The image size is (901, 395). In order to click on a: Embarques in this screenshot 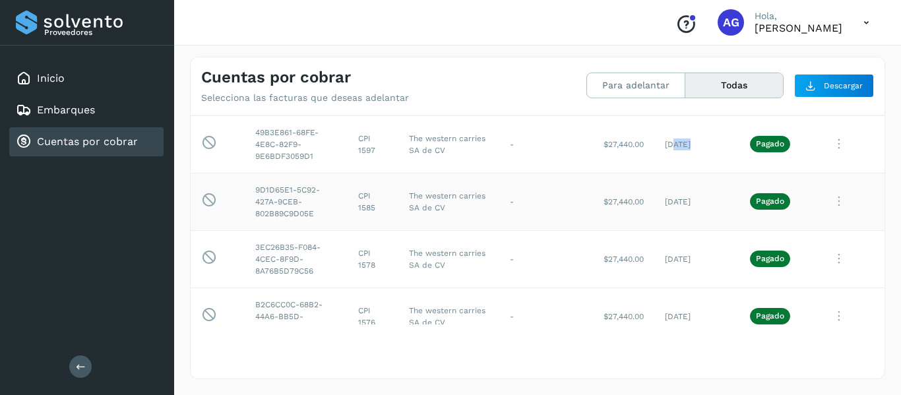, I will do `click(66, 109)`.